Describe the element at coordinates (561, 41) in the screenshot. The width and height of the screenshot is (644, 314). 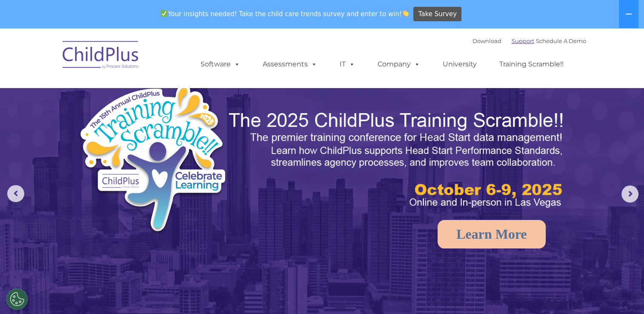
I see `a: Schedule A Demo` at that location.